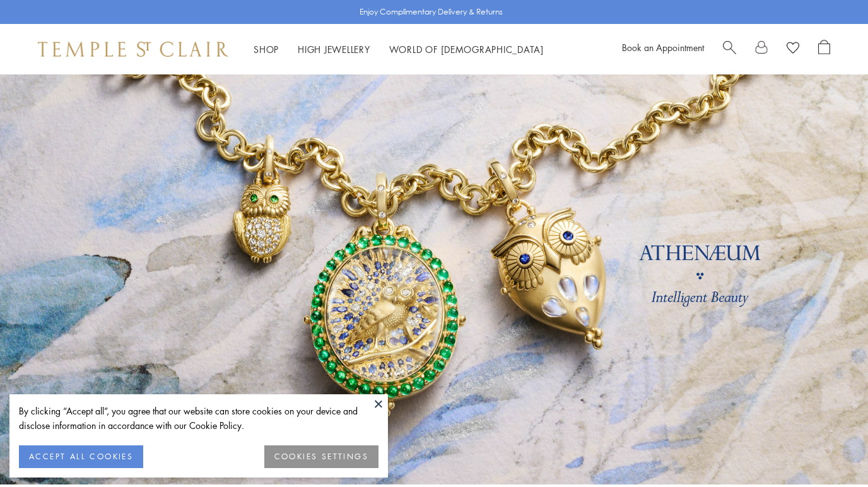 The width and height of the screenshot is (868, 487). Describe the element at coordinates (133, 49) in the screenshot. I see `img: Temple St. Clair` at that location.